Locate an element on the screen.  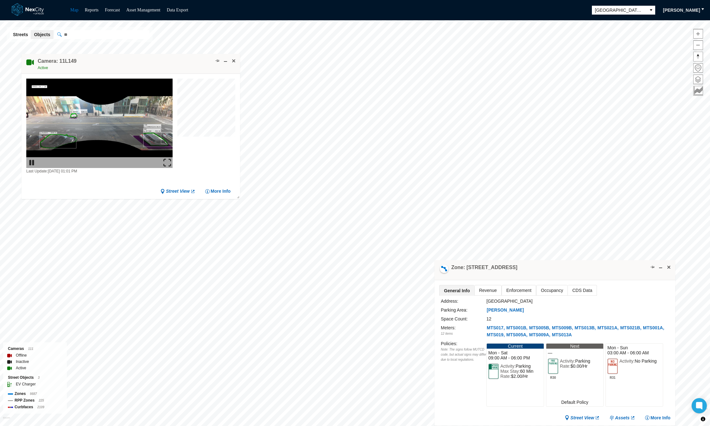
label: Meters : is located at coordinates (448, 327).